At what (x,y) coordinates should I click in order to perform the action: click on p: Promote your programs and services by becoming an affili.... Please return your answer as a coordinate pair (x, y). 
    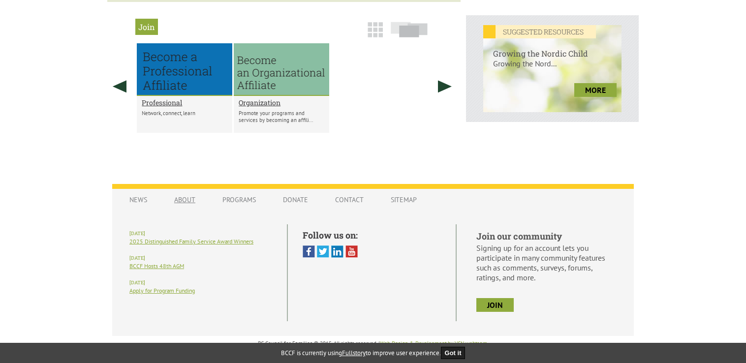
    Looking at the image, I should click on (281, 117).